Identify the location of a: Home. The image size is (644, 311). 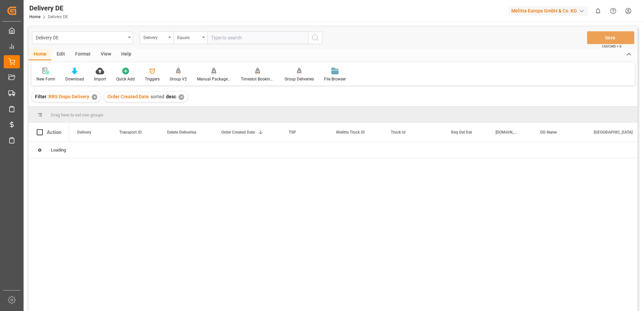
(35, 16).